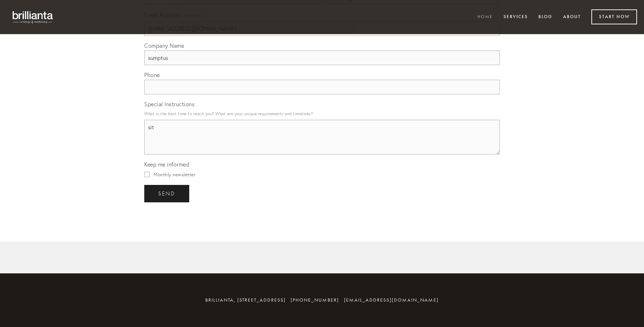 The image size is (644, 327). I want to click on button: sendsend, so click(166, 194).